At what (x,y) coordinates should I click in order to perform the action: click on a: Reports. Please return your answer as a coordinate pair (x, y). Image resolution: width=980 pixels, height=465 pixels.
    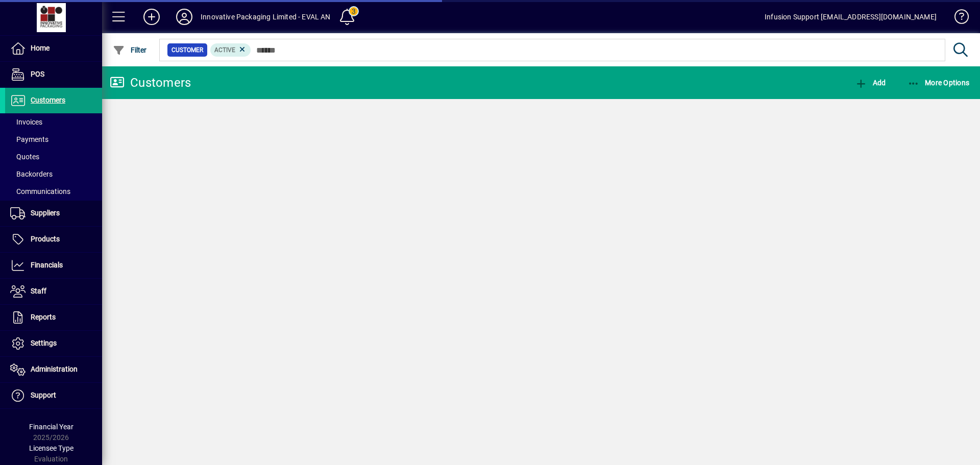
    Looking at the image, I should click on (54, 318).